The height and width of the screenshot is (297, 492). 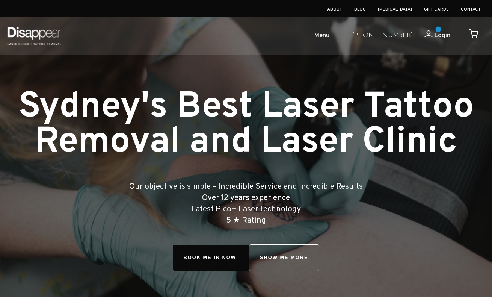 What do you see at coordinates (436, 9) in the screenshot?
I see `a: Gift Cards` at bounding box center [436, 9].